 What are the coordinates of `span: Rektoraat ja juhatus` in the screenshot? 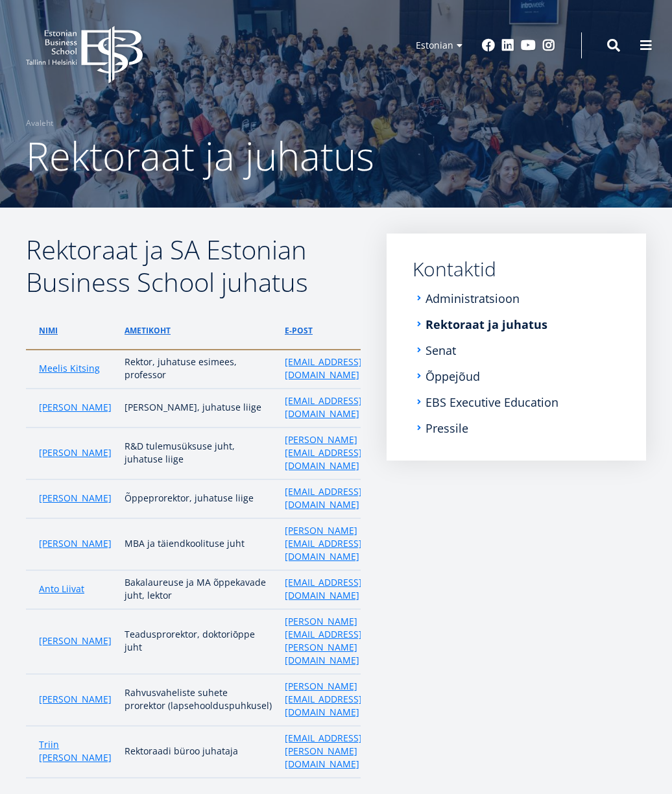 It's located at (200, 156).